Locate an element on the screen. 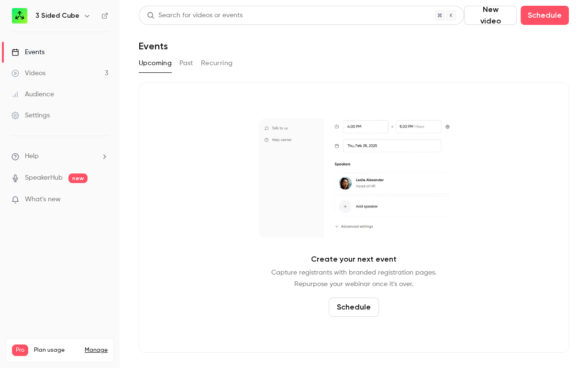 This screenshot has height=368, width=588. div: Search for videos or events is located at coordinates (195, 15).